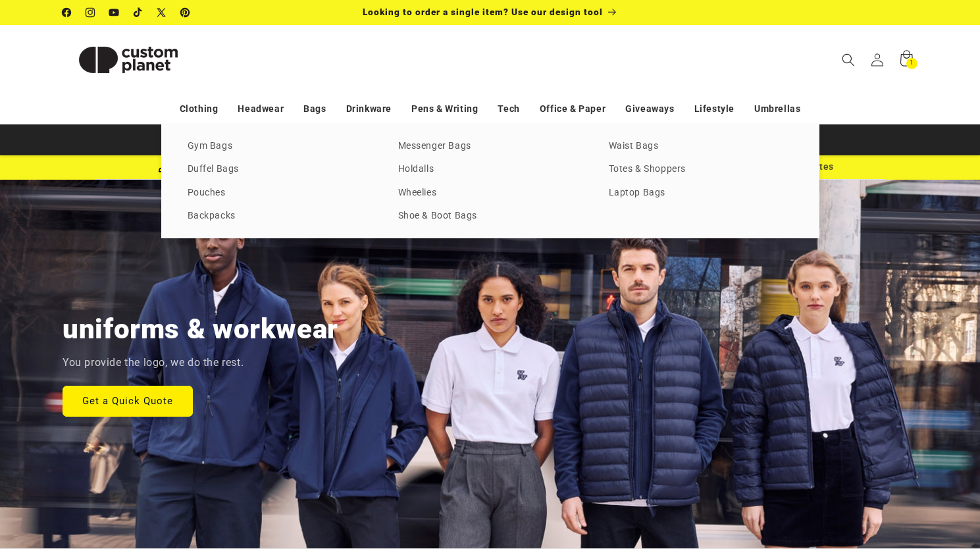  What do you see at coordinates (701, 170) in the screenshot?
I see `a: Totes & Shoppers` at bounding box center [701, 170].